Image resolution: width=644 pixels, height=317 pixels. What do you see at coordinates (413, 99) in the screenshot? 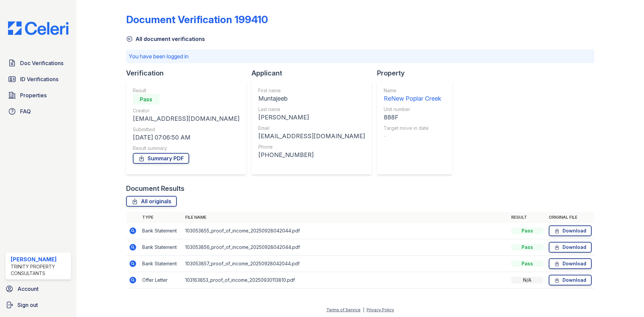
I see `div: ReNew Poplar Creek` at bounding box center [413, 99].